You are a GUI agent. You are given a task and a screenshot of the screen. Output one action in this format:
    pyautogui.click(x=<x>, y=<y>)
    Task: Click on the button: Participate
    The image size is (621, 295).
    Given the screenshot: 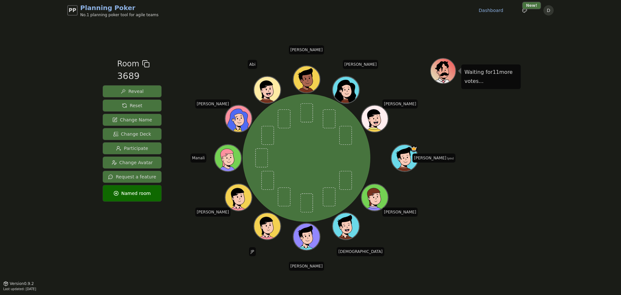 What is the action you would take?
    pyautogui.click(x=132, y=148)
    